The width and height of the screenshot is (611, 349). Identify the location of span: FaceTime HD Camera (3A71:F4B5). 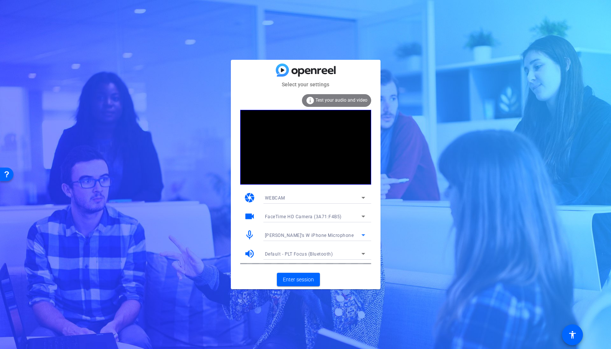
(303, 217).